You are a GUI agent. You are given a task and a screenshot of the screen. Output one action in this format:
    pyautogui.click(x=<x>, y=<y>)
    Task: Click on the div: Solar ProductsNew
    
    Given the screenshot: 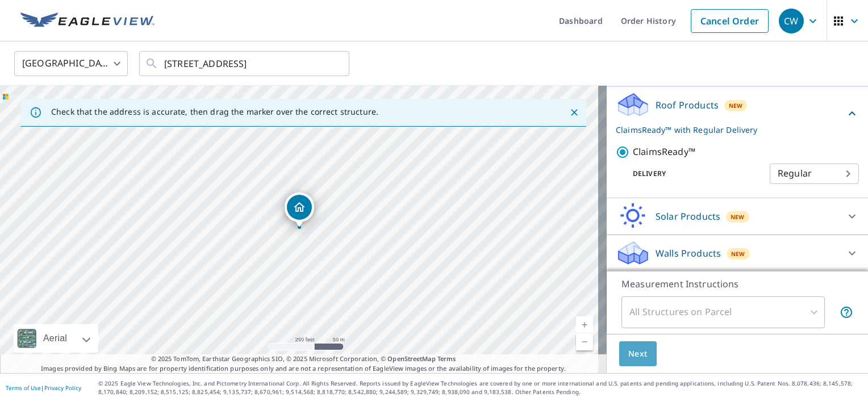 What is the action you would take?
    pyautogui.click(x=737, y=216)
    